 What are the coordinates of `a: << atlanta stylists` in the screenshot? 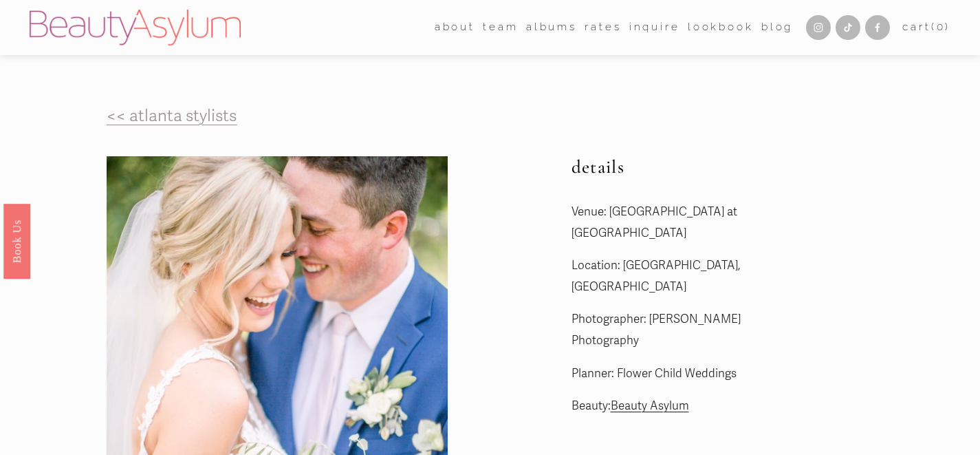 It's located at (171, 115).